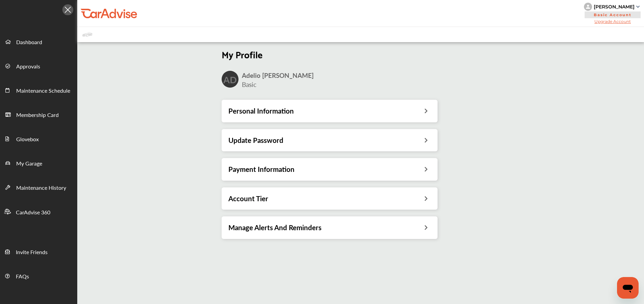 The width and height of the screenshot is (644, 304). Describe the element at coordinates (32, 252) in the screenshot. I see `span: Invite Friends` at that location.